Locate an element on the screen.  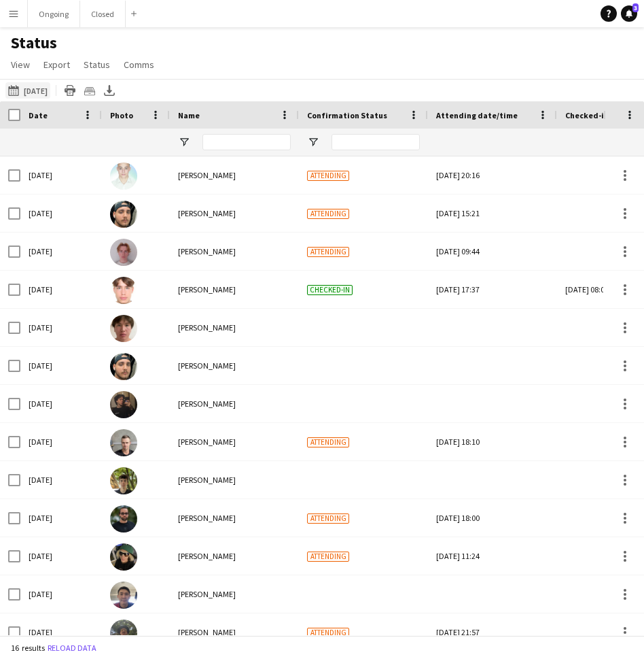
input: Confirmation Status Filter Input is located at coordinates (376, 142).